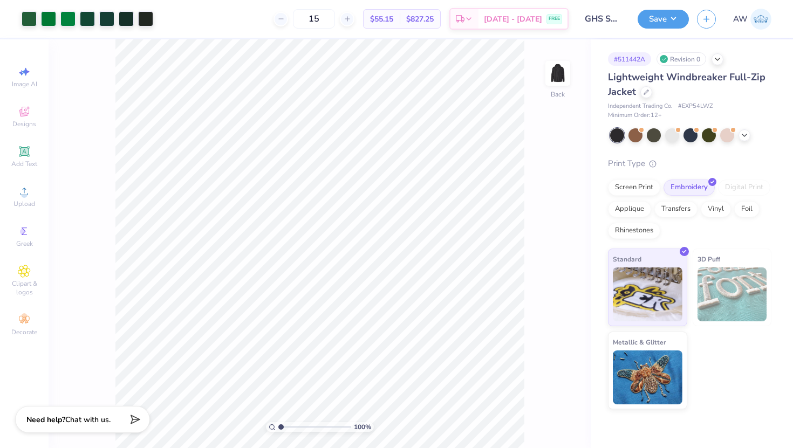 This screenshot has width=793, height=448. Describe the element at coordinates (744, 188) in the screenshot. I see `div: Digital Print` at that location.